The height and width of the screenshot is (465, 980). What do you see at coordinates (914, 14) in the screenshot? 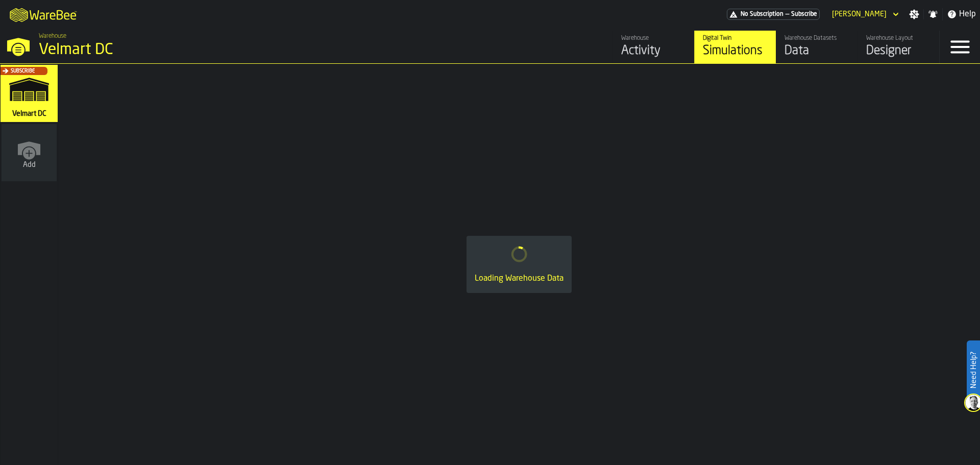
I see `label: button-toggle-Settings` at bounding box center [914, 14].